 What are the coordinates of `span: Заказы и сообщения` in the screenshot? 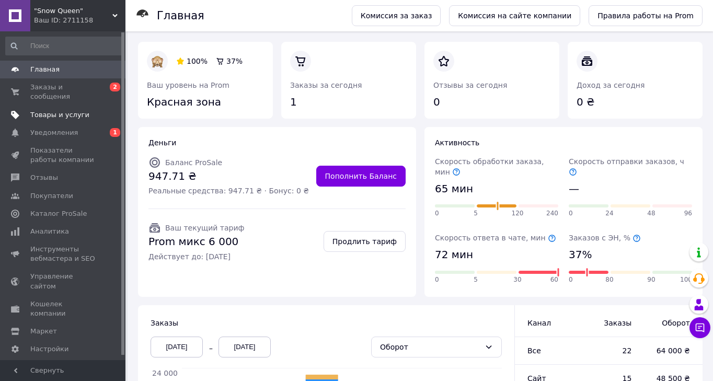 It's located at (63, 92).